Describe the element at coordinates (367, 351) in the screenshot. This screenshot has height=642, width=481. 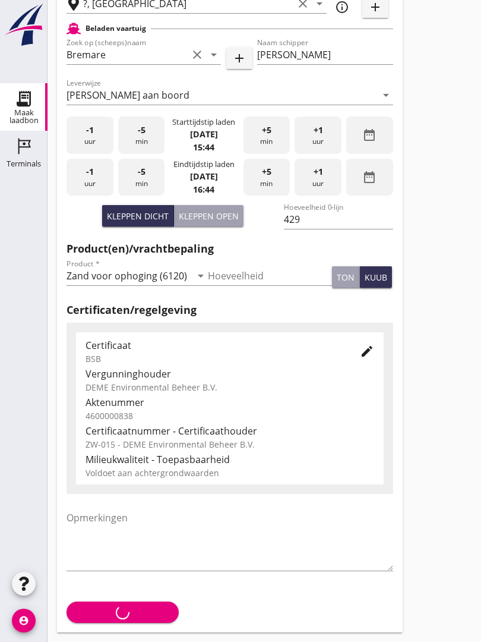
I see `i: edit` at that location.